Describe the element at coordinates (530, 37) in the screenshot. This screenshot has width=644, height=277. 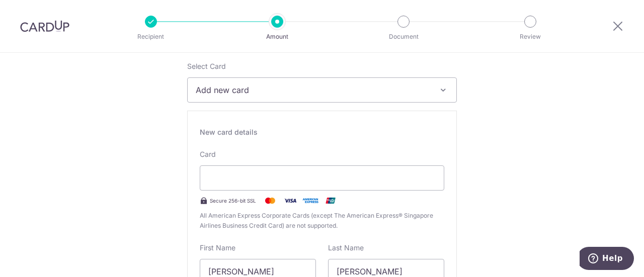
I see `p: Review` at that location.